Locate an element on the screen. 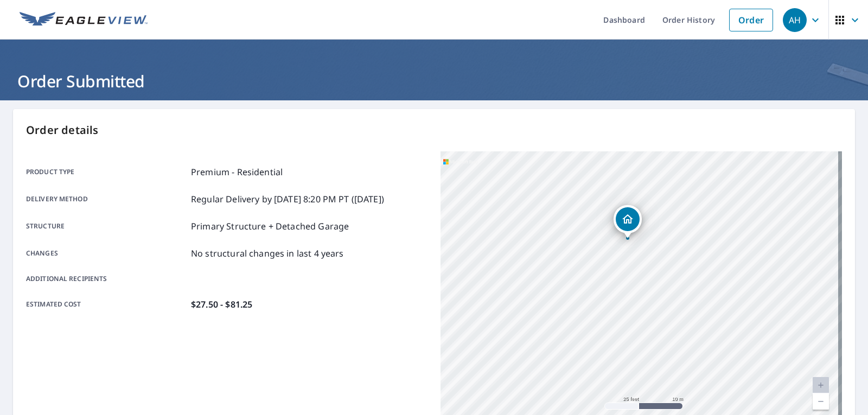  a: Order is located at coordinates (751, 20).